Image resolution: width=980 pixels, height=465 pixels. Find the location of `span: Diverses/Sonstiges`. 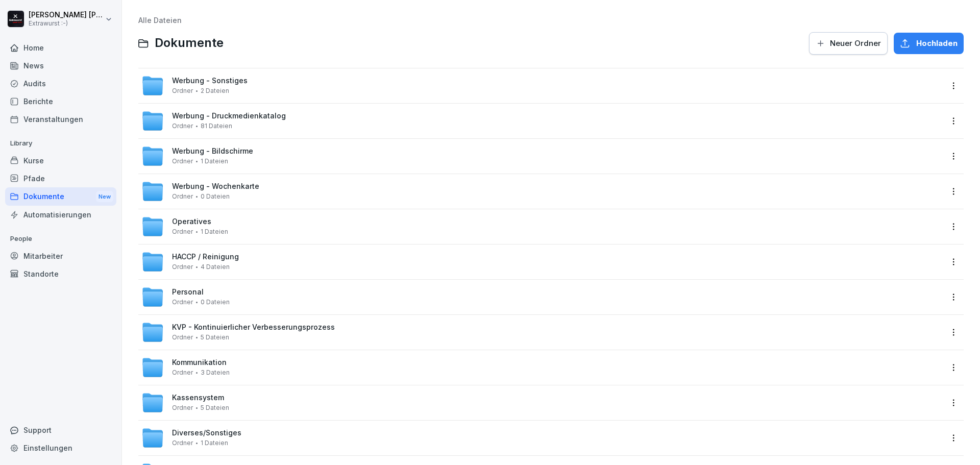

span: Diverses/Sonstiges is located at coordinates (206, 433).